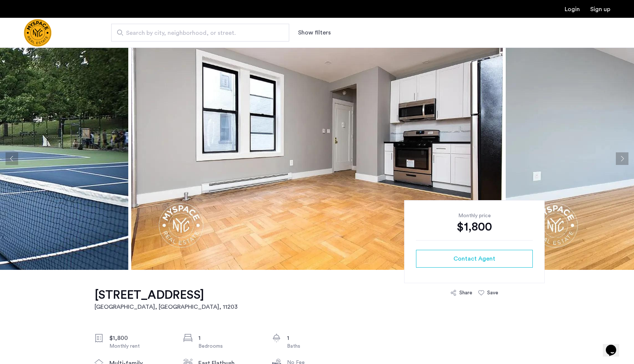 The height and width of the screenshot is (364, 634). What do you see at coordinates (622, 159) in the screenshot?
I see `button: Next apartment` at bounding box center [622, 159].